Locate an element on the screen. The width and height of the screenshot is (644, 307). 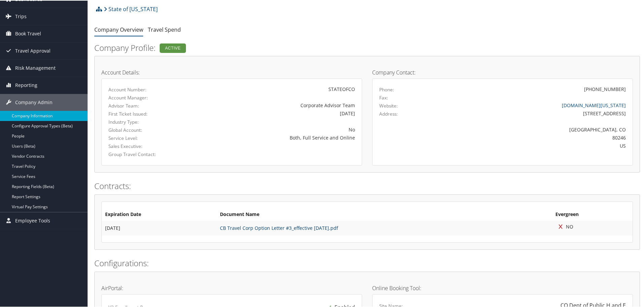
label: Group Travel Contact: is located at coordinates (146, 154).